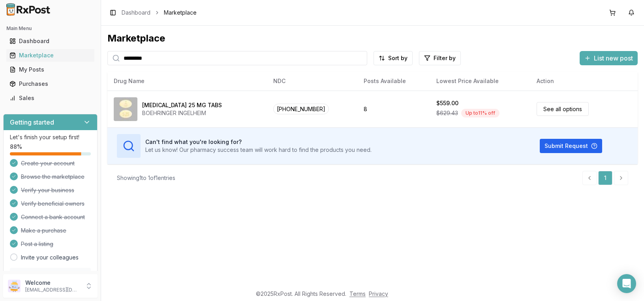 The height and width of the screenshot is (301, 644). Describe the element at coordinates (440, 58) in the screenshot. I see `button: Filter by` at that location.